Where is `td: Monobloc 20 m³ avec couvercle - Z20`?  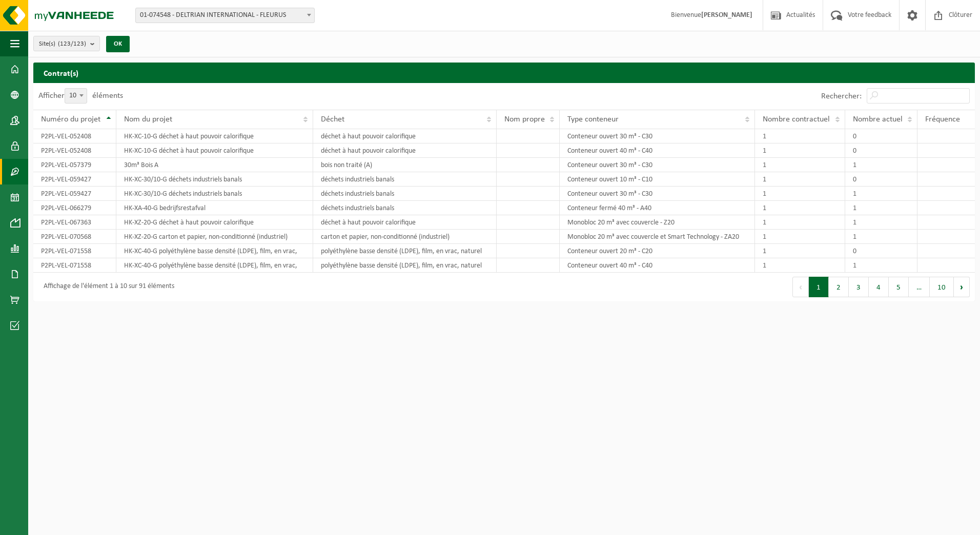
td: Monobloc 20 m³ avec couvercle - Z20 is located at coordinates (657, 223).